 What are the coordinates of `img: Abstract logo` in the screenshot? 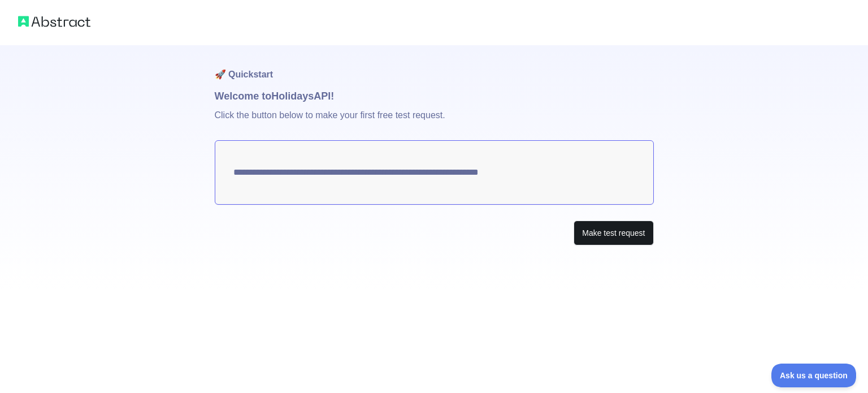 It's located at (54, 21).